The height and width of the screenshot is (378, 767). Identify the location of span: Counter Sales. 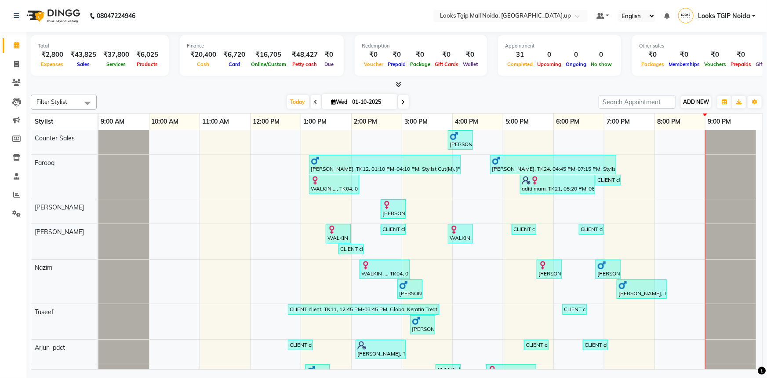
(55, 138).